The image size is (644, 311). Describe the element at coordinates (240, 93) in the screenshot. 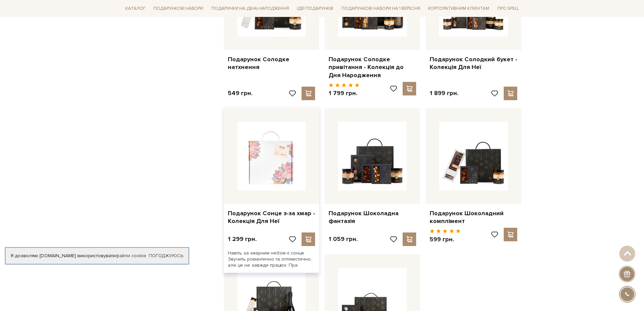

I see `p: 549 грн.` at that location.